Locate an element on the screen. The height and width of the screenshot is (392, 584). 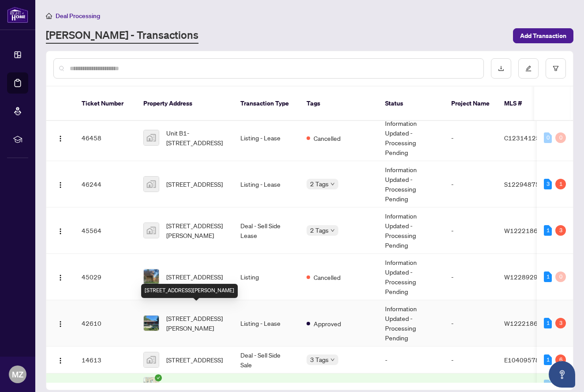
td: 45564 is located at coordinates (105, 230).